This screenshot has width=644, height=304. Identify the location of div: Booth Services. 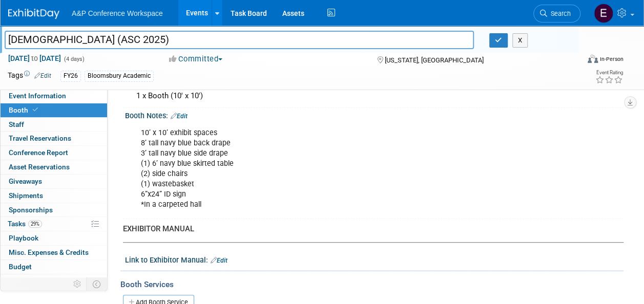
(372, 284).